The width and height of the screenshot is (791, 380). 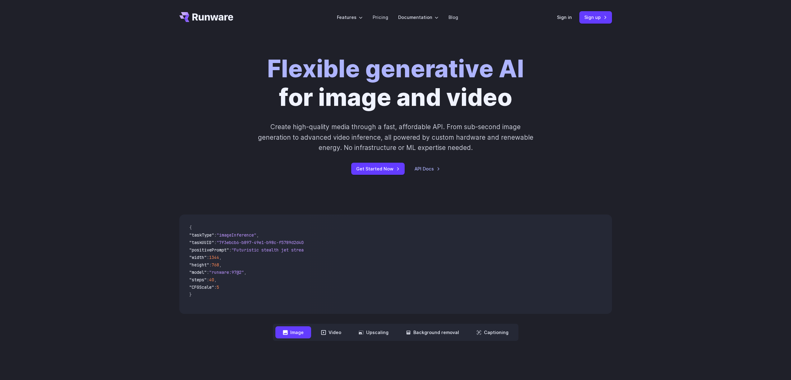 What do you see at coordinates (202, 287) in the screenshot?
I see `span: "CFGScale"` at bounding box center [202, 287].